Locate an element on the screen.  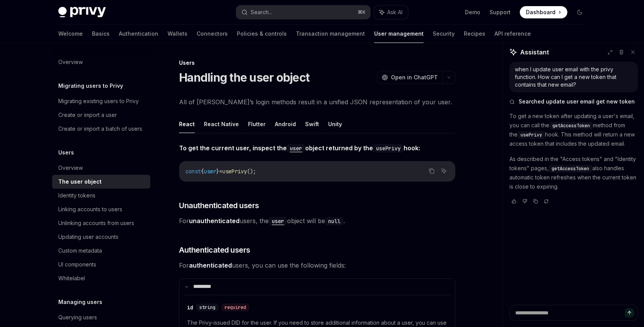
a: API reference is located at coordinates (512, 34).